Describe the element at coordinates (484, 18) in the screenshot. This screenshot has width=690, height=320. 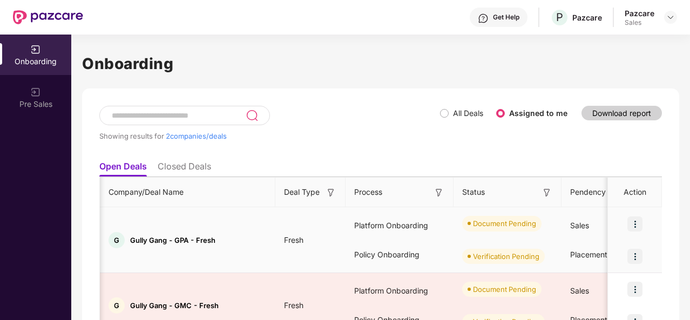
I see `img: svg+xml;base64,PHN2ZyBpZD0iSGVscC0zMngzMiIgeG1sbnM9Imh0dHA6Ly93d3cudzMub3JnLzIwMDAvc3ZnIiB3aWR0aD...` at that location.